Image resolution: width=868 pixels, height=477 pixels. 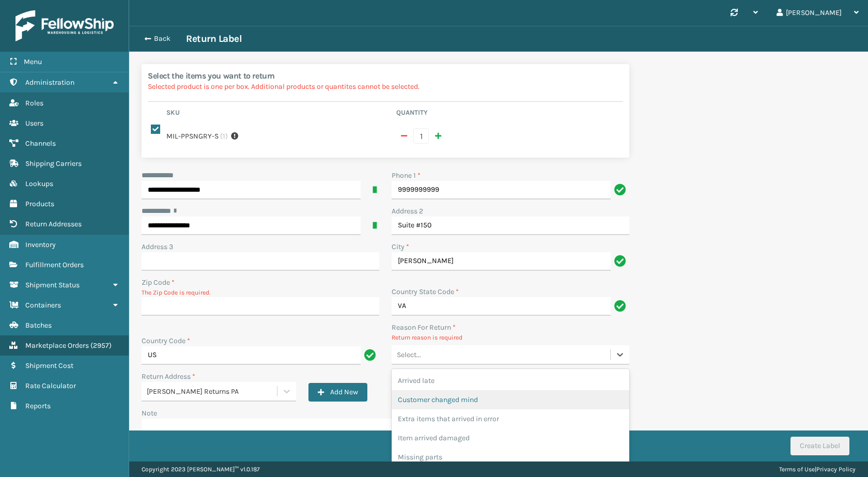 I want to click on label: Address 2, so click(x=407, y=211).